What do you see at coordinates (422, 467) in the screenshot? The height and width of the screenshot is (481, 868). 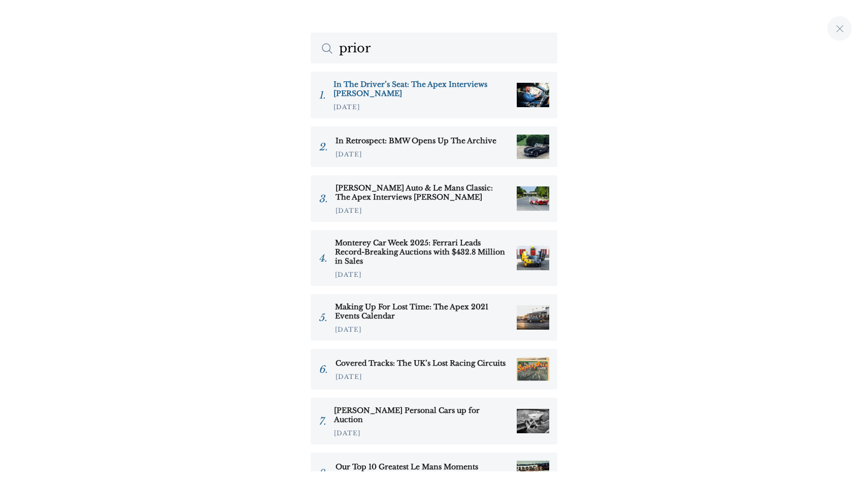 I see `h3: Our Top 10 Greatest Le Mans Moments` at bounding box center [422, 467].